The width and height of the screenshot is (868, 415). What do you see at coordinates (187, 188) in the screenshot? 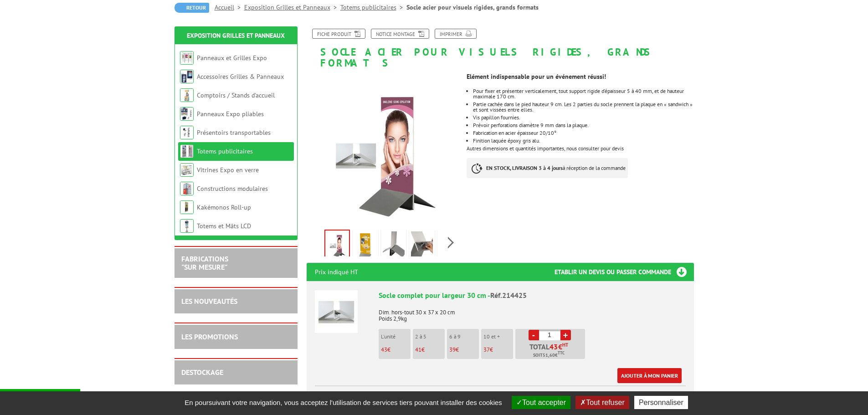
I see `img: Constructions modulaires` at bounding box center [187, 188].